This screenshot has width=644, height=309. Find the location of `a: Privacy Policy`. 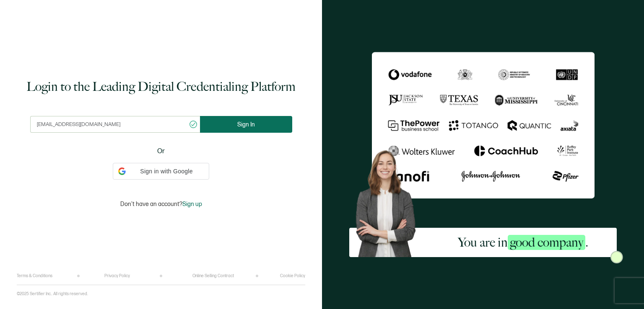

a: Privacy Policy is located at coordinates (117, 276).